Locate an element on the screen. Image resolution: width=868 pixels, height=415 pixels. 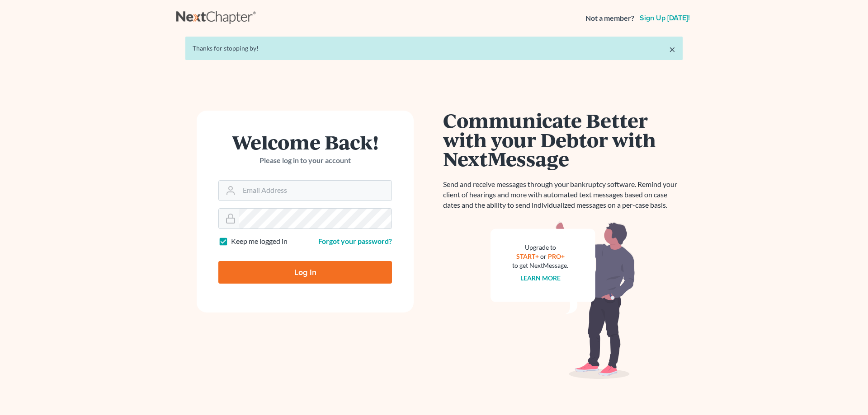
label: Keep me logged in is located at coordinates (259, 241).